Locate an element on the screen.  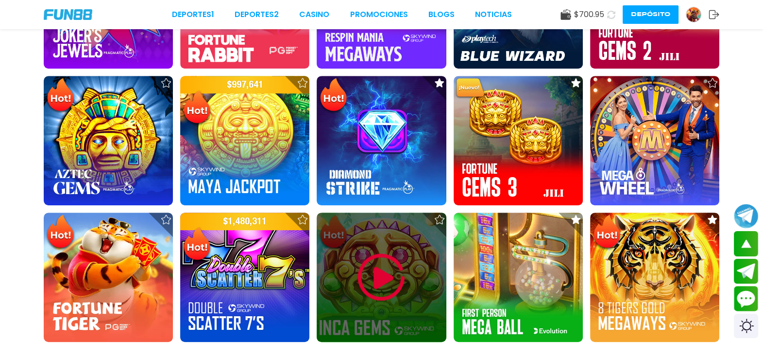
a: Deportes1 is located at coordinates (193, 15).